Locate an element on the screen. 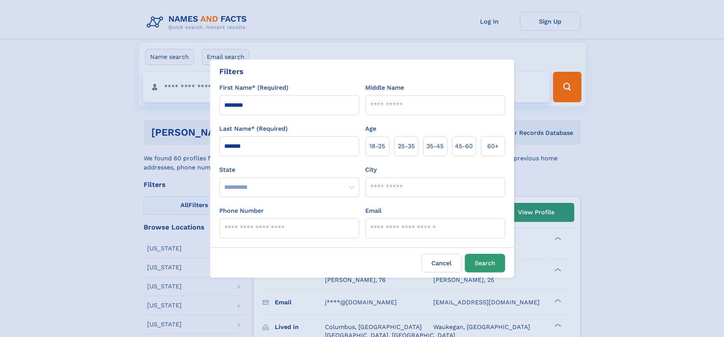  span: 60+ is located at coordinates (493, 146).